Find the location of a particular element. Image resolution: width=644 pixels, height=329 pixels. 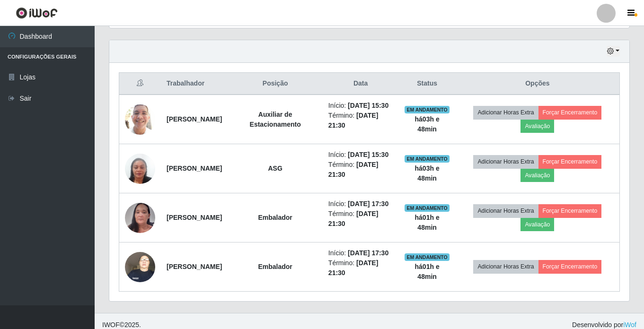

img: 1753350914768.jpeg is located at coordinates (140, 119).